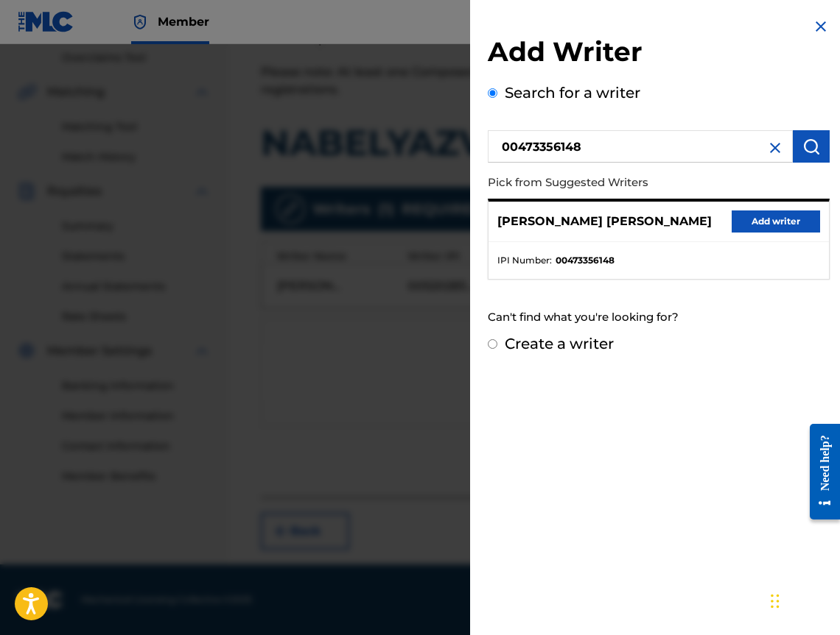  What do you see at coordinates (775, 601) in the screenshot?
I see `div: Плъзни` at bounding box center [775, 601].